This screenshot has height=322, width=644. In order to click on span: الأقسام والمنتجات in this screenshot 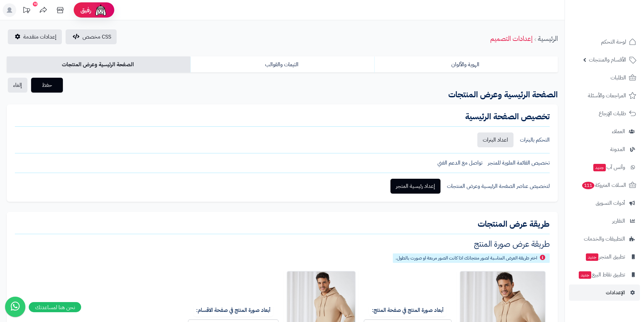, I will do `click(607, 60)`.